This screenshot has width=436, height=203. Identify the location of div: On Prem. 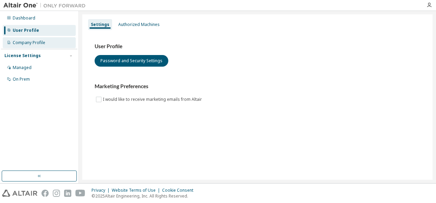
(21, 79).